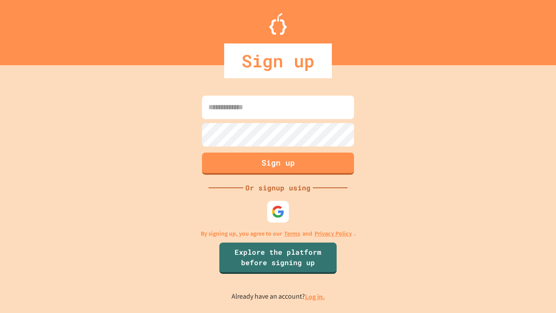 The width and height of the screenshot is (556, 313). I want to click on p: Already have an account?, so click(278, 296).